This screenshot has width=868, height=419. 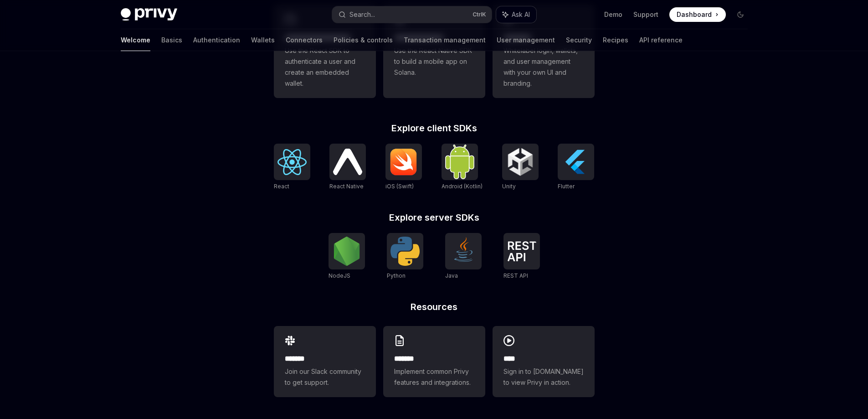 I want to click on span: Android (Kotlin), so click(x=462, y=186).